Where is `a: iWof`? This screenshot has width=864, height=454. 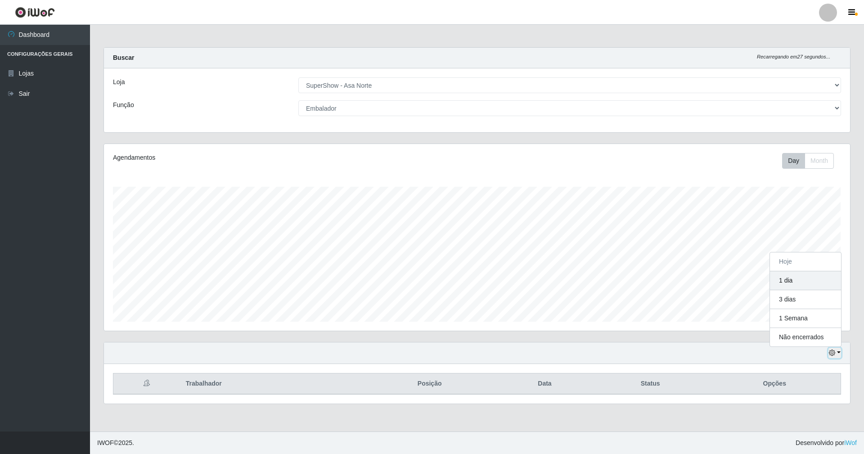
a: iWof is located at coordinates (851, 443).